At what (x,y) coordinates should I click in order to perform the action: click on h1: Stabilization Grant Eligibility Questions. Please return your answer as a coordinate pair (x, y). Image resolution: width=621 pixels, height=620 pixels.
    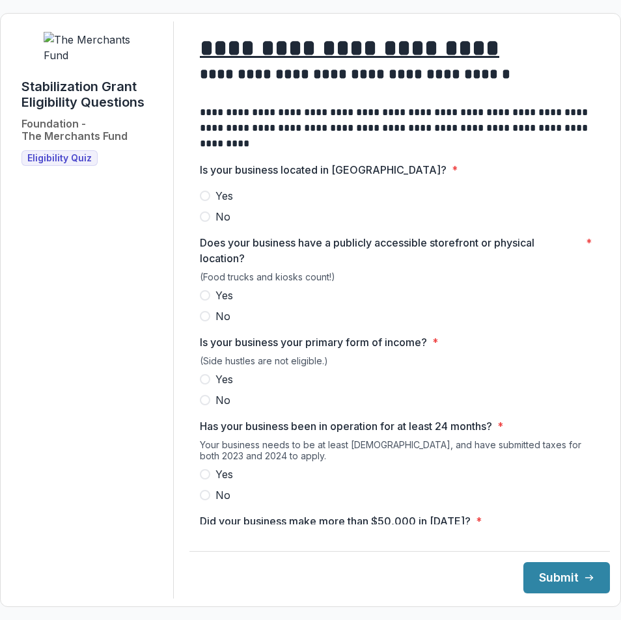
    Looking at the image, I should click on (92, 94).